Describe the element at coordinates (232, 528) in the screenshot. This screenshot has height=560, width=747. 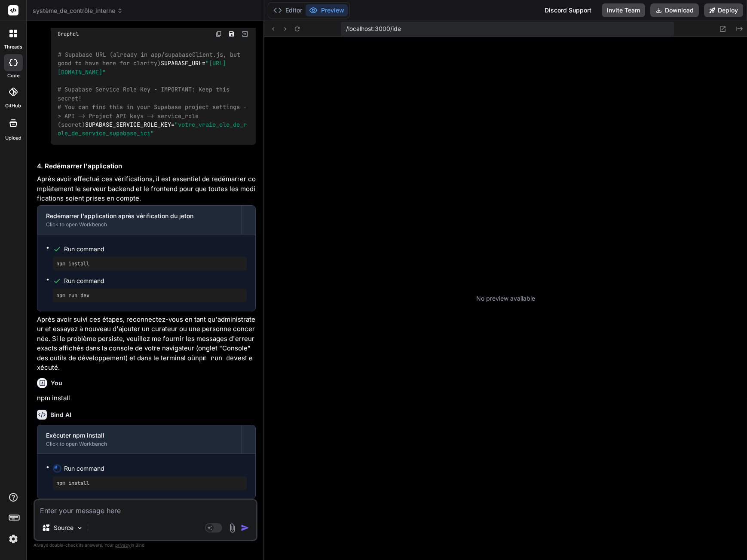
I see `img: attachment` at that location.